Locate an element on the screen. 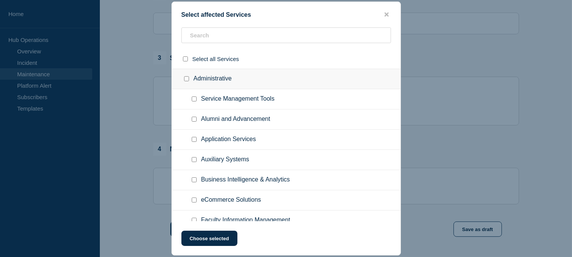 The image size is (572, 257). input: Business Intelligence & Analytics checkbox is located at coordinates (194, 180).